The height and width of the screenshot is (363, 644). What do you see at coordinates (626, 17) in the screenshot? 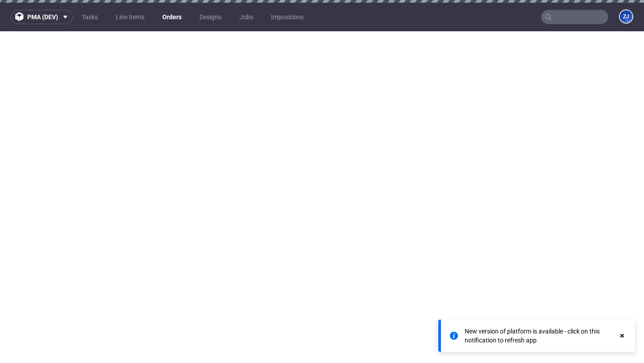
I see `figcaption: ZJ` at bounding box center [626, 17].